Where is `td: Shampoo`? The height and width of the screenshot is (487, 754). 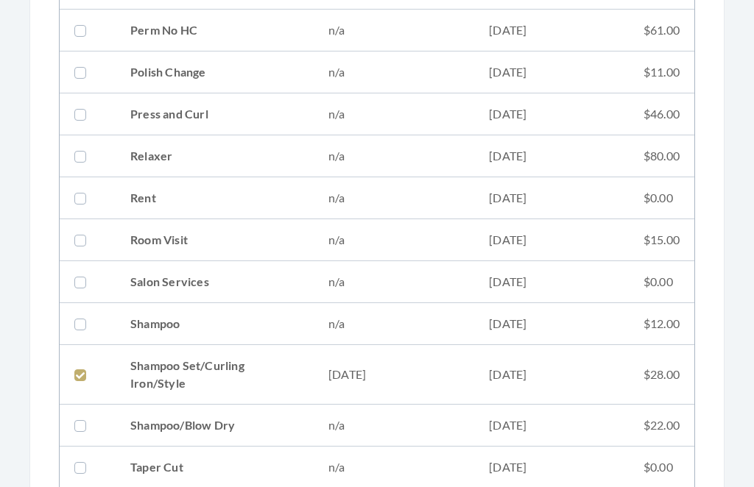
td: Shampoo is located at coordinates (214, 325).